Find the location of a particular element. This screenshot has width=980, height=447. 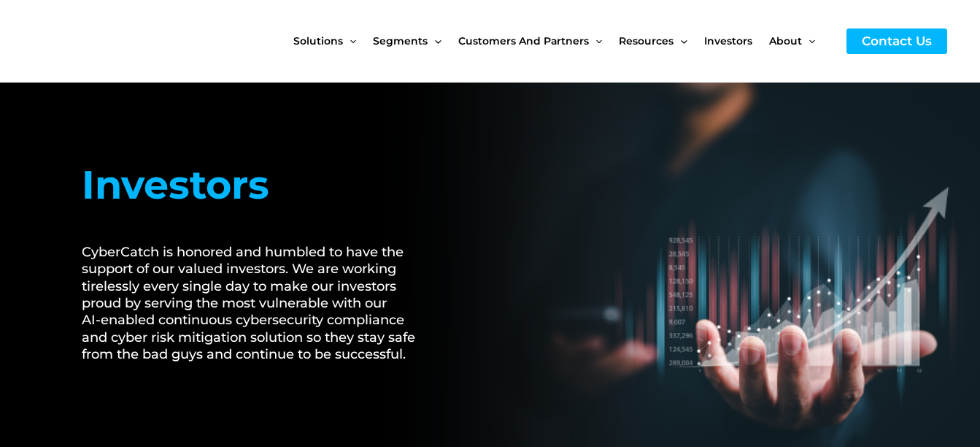

img: CyberCatch is located at coordinates (113, 41).